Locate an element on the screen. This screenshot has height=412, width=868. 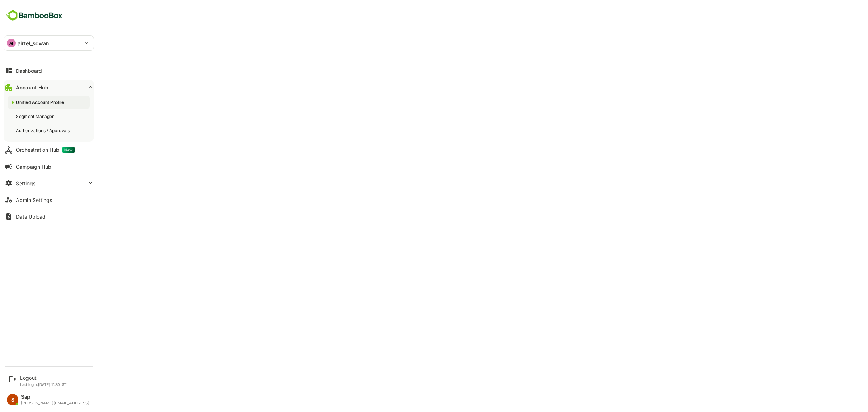
div: Authorizations / Approvals is located at coordinates (43, 130).